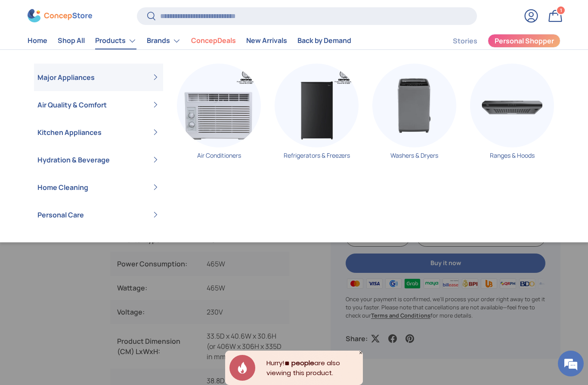  What do you see at coordinates (84, 152) in the screenshot?
I see `span: We are offline. Please leave us a message.` at bounding box center [84, 152].